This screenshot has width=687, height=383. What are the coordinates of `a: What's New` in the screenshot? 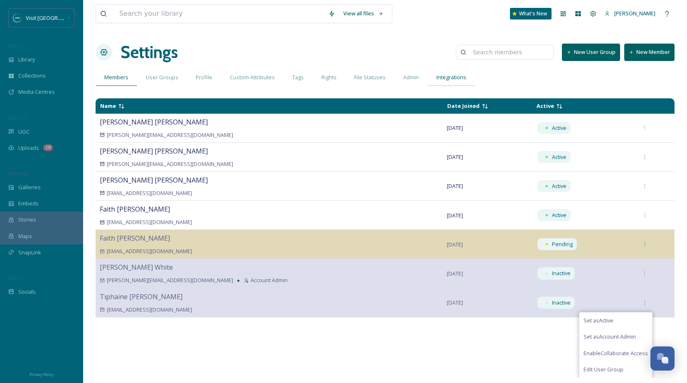 It's located at (530, 14).